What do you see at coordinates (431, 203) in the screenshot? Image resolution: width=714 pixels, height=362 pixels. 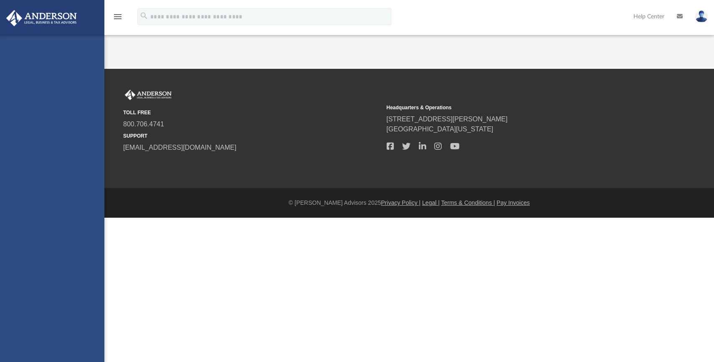 I see `a: Legal |` at bounding box center [431, 203].